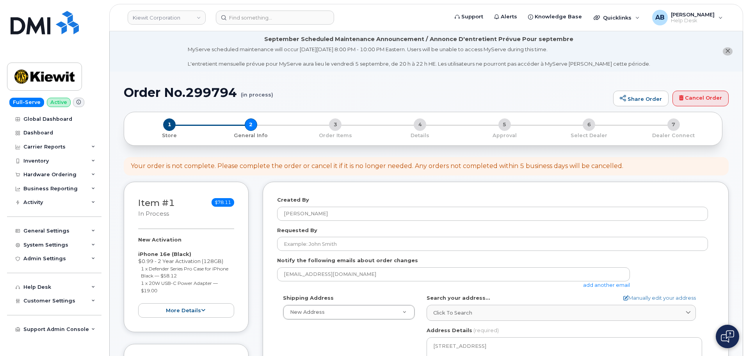 The image size is (747, 356). Describe the element at coordinates (169, 125) in the screenshot. I see `span: 1` at that location.